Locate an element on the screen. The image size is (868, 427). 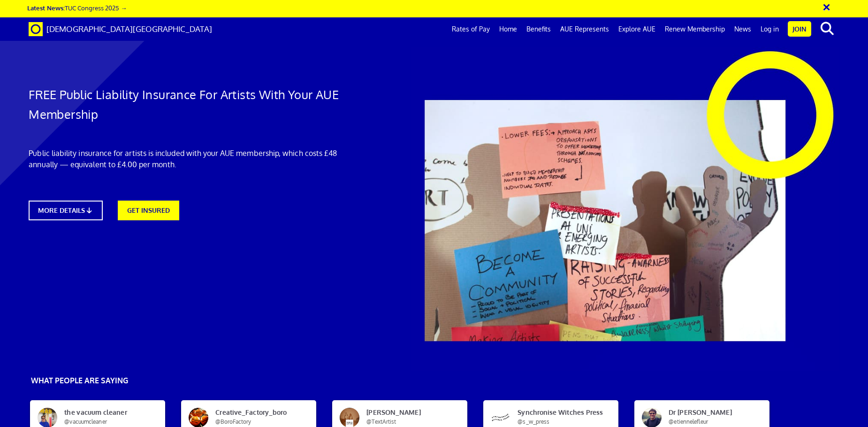
a: Join is located at coordinates (800, 29).